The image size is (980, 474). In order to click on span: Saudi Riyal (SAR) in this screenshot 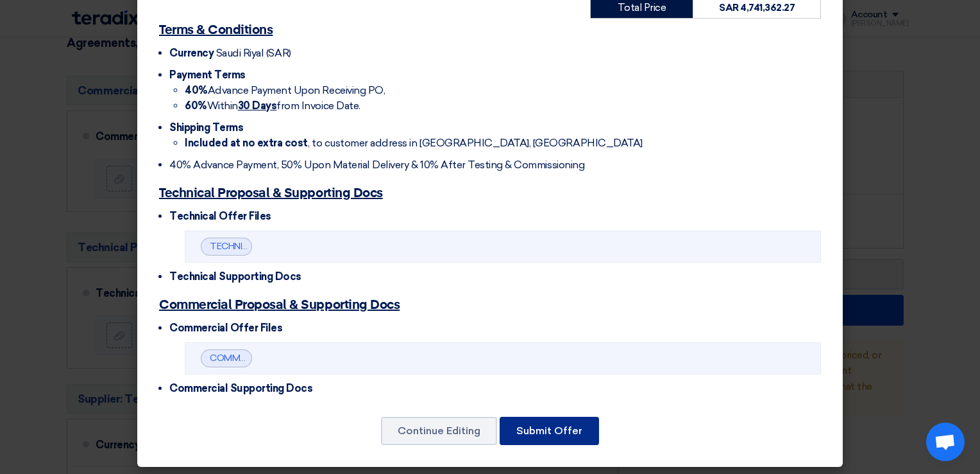, I will do `click(254, 52)`.